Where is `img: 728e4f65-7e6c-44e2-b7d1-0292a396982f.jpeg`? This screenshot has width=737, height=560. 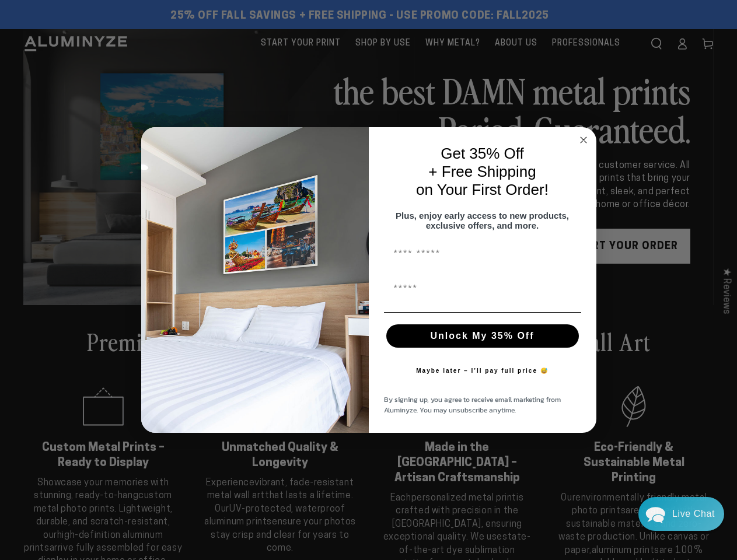 img: 728e4f65-7e6c-44e2-b7d1-0292a396982f.jpeg is located at coordinates (255, 280).